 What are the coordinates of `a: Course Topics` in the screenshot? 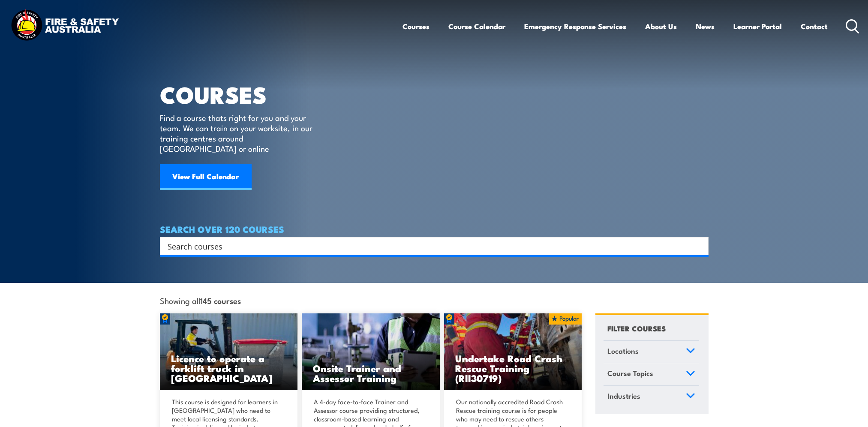 It's located at (651, 375).